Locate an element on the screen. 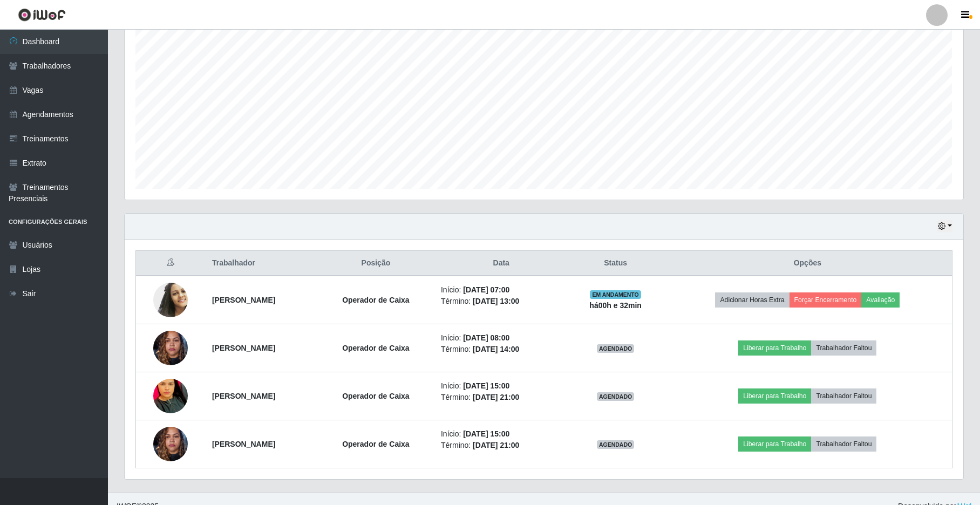 The width and height of the screenshot is (980, 505). th: Opções is located at coordinates (808, 263).